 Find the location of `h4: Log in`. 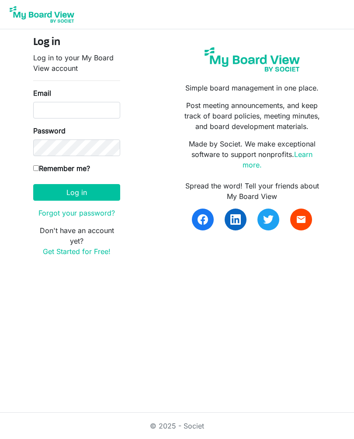

h4: Log in is located at coordinates (77, 42).